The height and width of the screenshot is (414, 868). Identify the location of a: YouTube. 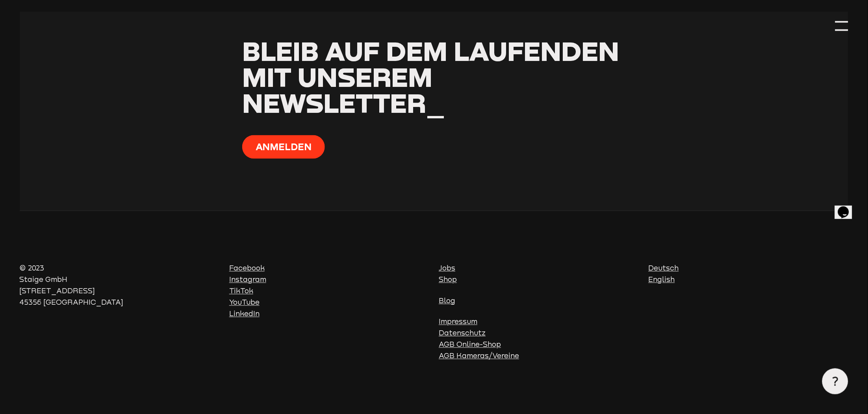
(244, 303).